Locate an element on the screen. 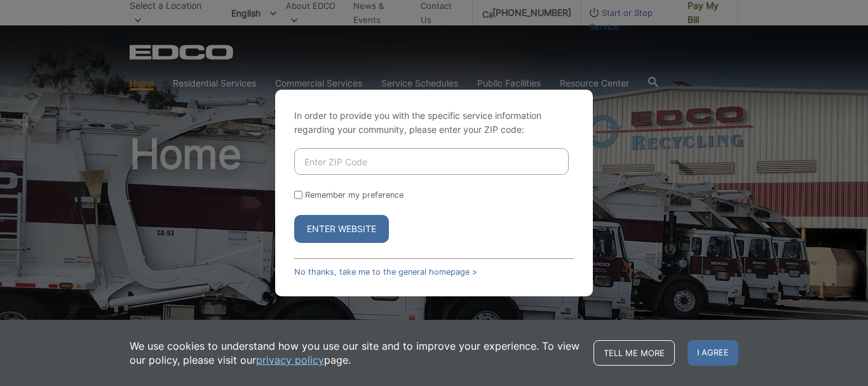 The image size is (868, 386). a: Tell me more is located at coordinates (634, 353).